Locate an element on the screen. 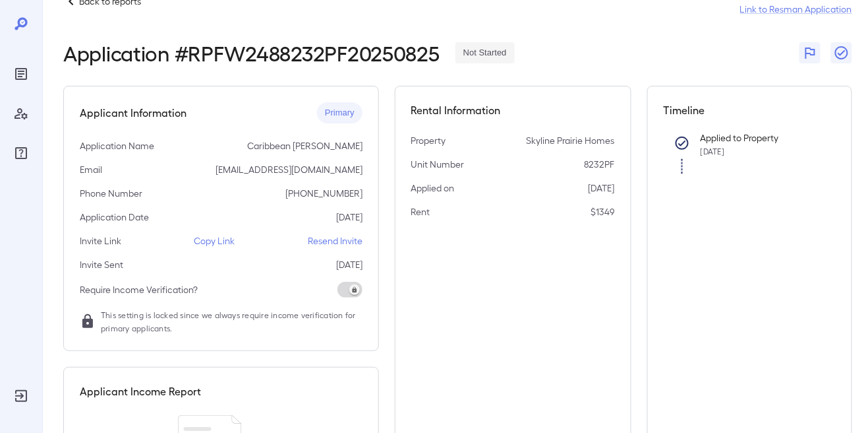 The height and width of the screenshot is (433, 868). div: Reports is located at coordinates (21, 74).